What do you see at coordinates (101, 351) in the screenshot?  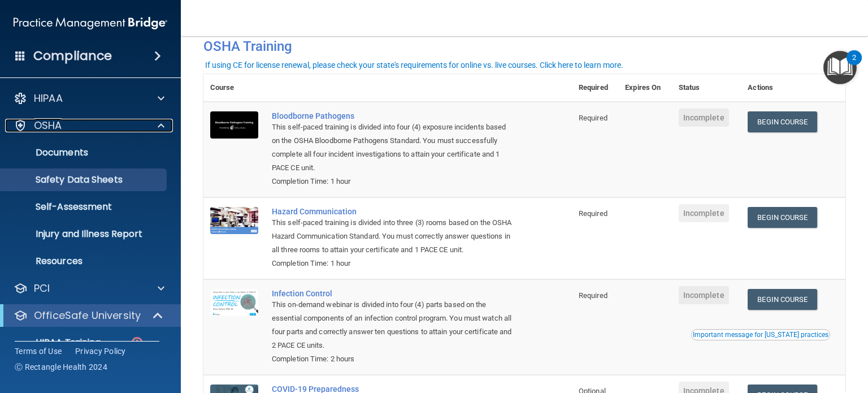 I see `a: Privacy Policy` at bounding box center [101, 351].